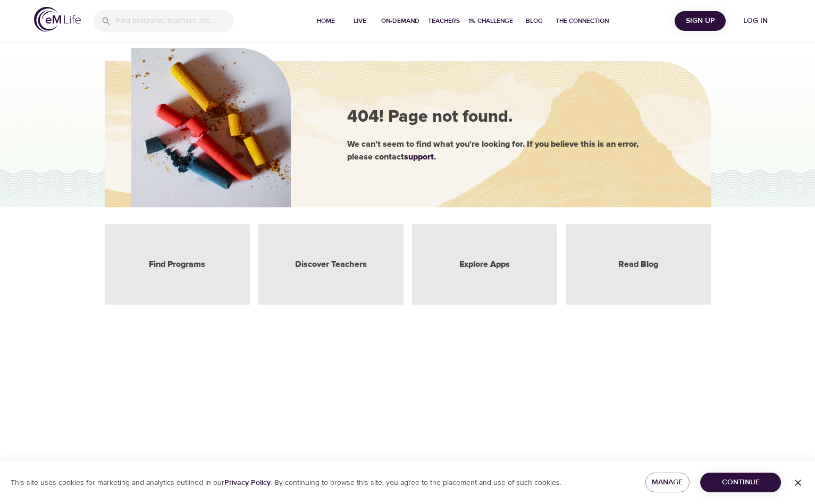 The image size is (815, 504). I want to click on input: Find programs, teachers, etc..., so click(175, 21).